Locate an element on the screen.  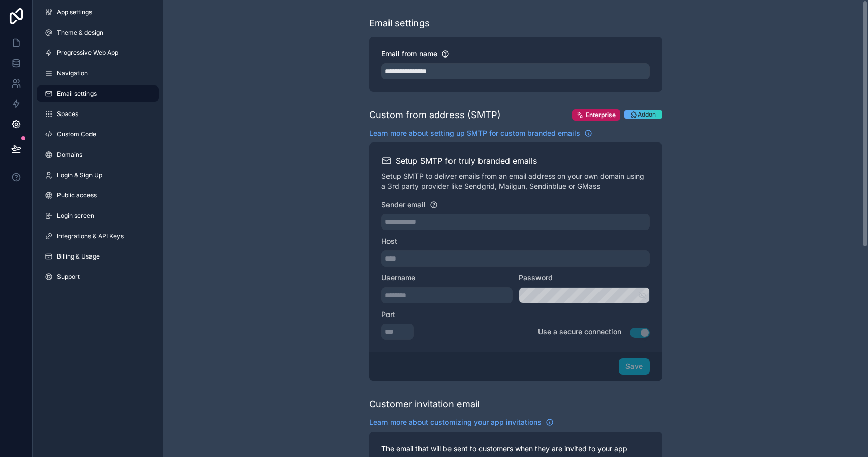
a: Learn more about setting up SMTP for custom branded emails is located at coordinates (481, 133).